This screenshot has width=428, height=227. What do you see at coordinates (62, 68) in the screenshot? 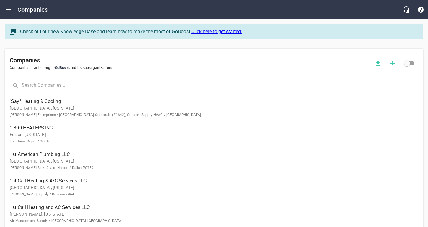
I see `span: GoBoost` at bounding box center [62, 68].